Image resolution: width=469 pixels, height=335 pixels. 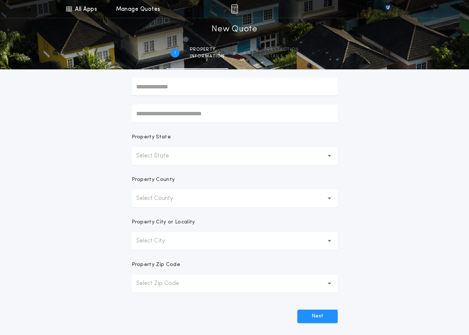 I want to click on p: Select Zip Code, so click(x=163, y=284).